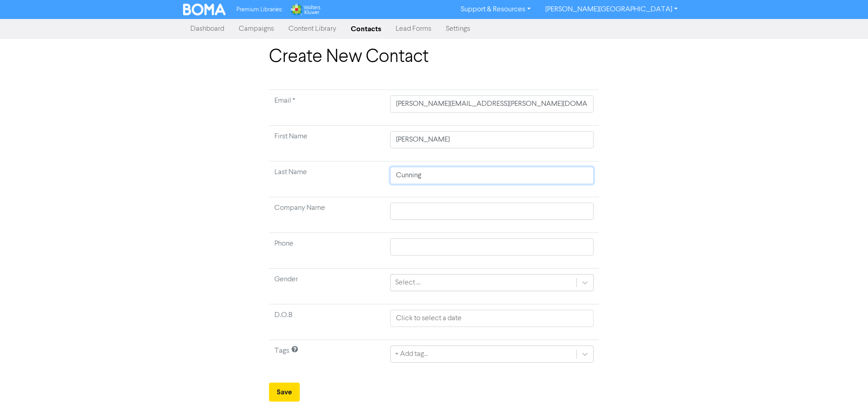 The width and height of the screenshot is (868, 412). I want to click on span: Premium Libraries:, so click(259, 9).